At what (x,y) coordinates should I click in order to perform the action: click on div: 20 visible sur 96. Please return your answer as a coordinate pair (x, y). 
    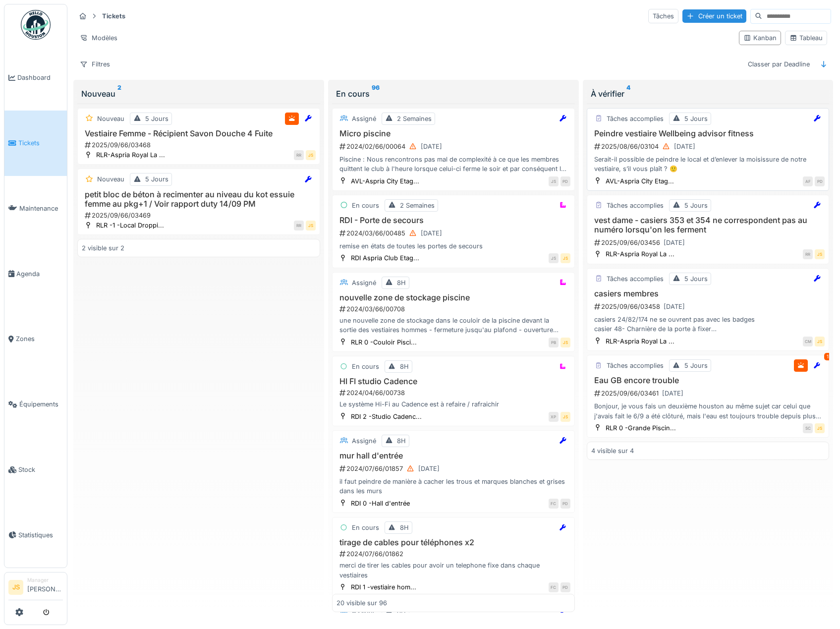
    Looking at the image, I should click on (362, 603).